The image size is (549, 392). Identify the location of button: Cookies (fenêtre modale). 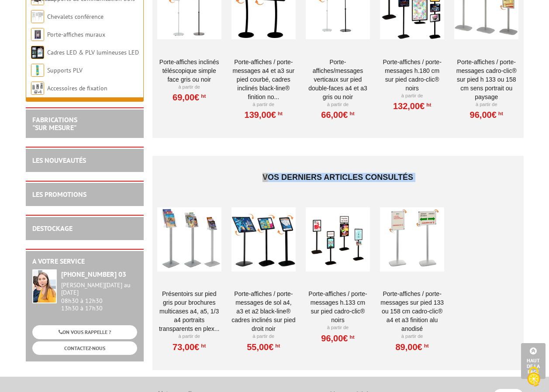
(534, 377).